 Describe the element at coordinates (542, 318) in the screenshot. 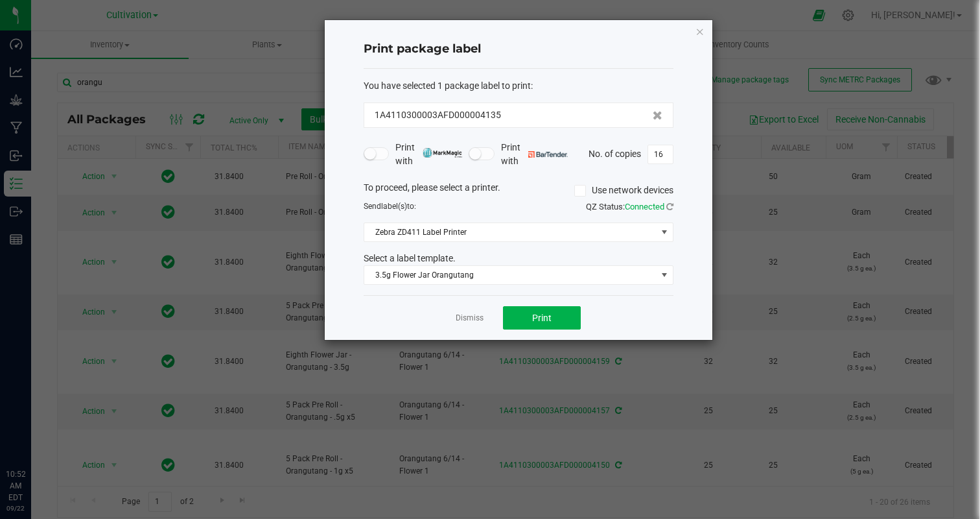

I see `button: Print` at that location.